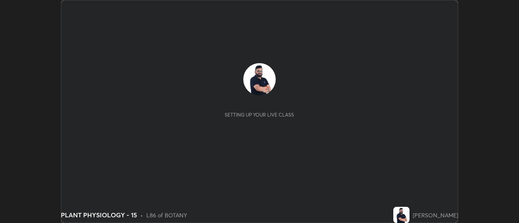 This screenshot has width=519, height=223. What do you see at coordinates (99, 215) in the screenshot?
I see `div: PLANT PHYSIOLOGY - 15` at bounding box center [99, 215].